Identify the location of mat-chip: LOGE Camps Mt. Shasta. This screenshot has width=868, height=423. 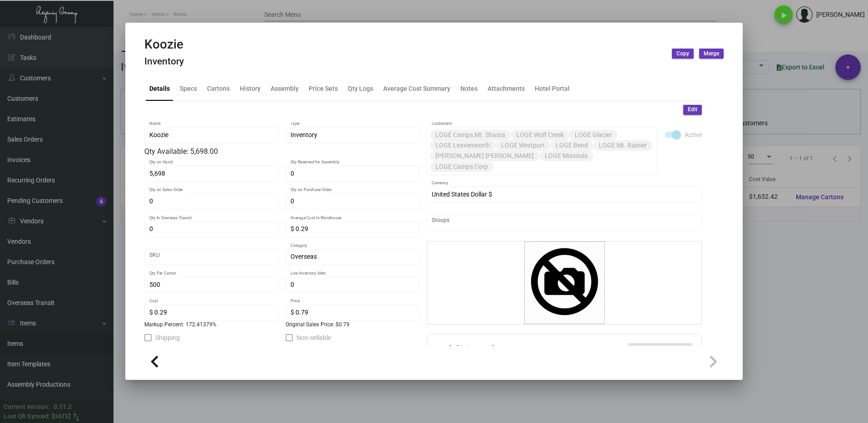
(471, 135).